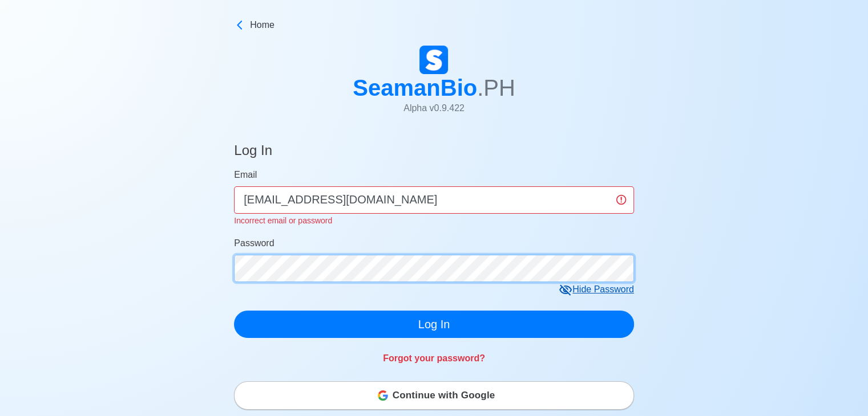 This screenshot has height=416, width=868. I want to click on div: Hide Password, so click(596, 290).